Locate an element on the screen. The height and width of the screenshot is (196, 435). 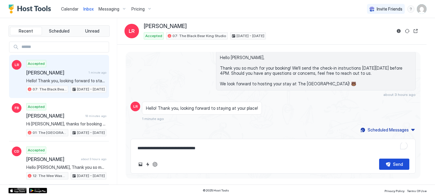
div: Google Play Store is located at coordinates (38, 191).